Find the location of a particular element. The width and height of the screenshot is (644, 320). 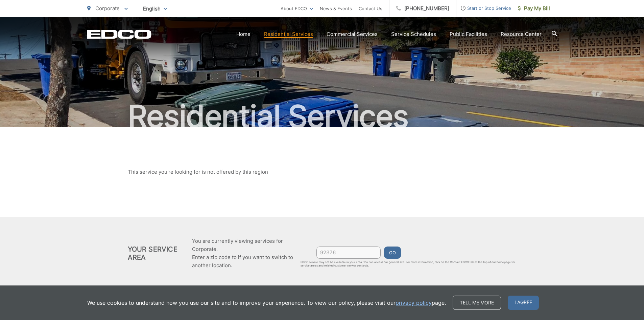

h2: Residential Services is located at coordinates (322, 116).